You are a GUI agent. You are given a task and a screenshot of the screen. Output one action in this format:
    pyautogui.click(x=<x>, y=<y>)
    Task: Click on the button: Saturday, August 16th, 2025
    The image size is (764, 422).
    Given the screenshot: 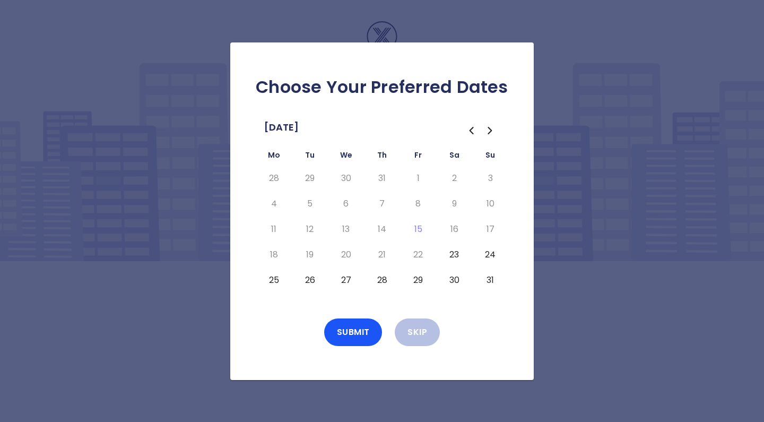 What is the action you would take?
    pyautogui.click(x=454, y=229)
    